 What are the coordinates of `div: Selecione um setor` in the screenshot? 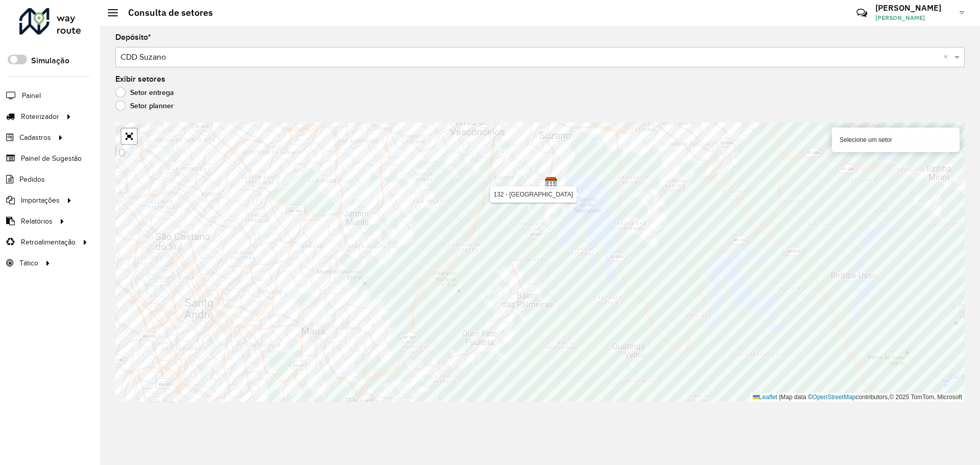 It's located at (896, 140).